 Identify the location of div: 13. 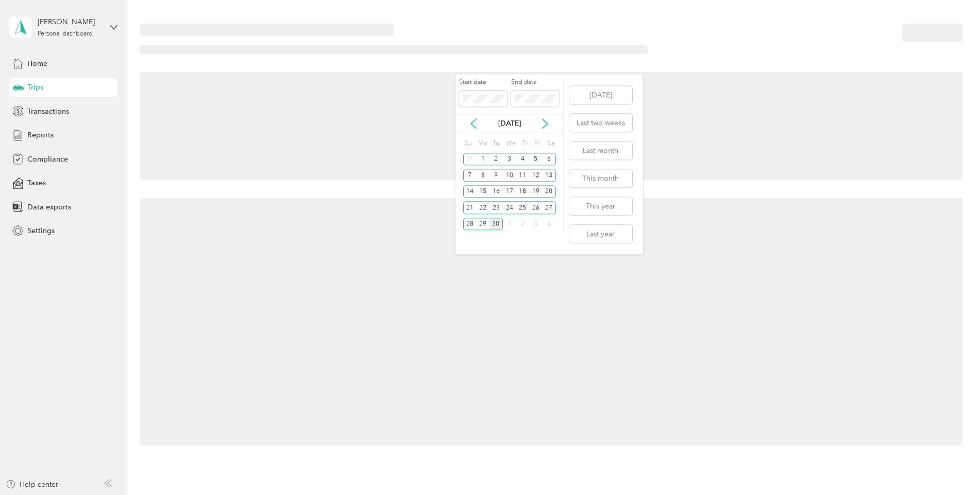
(549, 175).